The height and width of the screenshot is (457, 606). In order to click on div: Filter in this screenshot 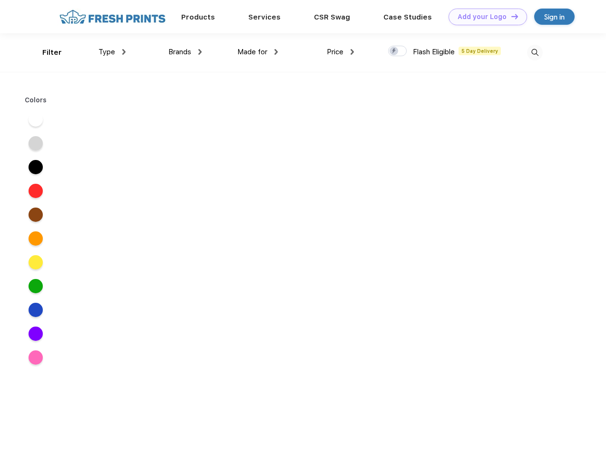, I will do `click(52, 52)`.